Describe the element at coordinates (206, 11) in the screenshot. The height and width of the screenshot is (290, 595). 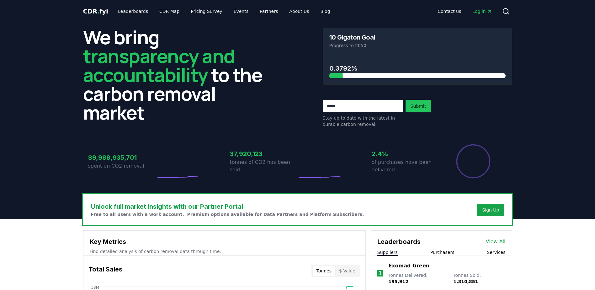
I see `a: Pricing Survey` at that location.